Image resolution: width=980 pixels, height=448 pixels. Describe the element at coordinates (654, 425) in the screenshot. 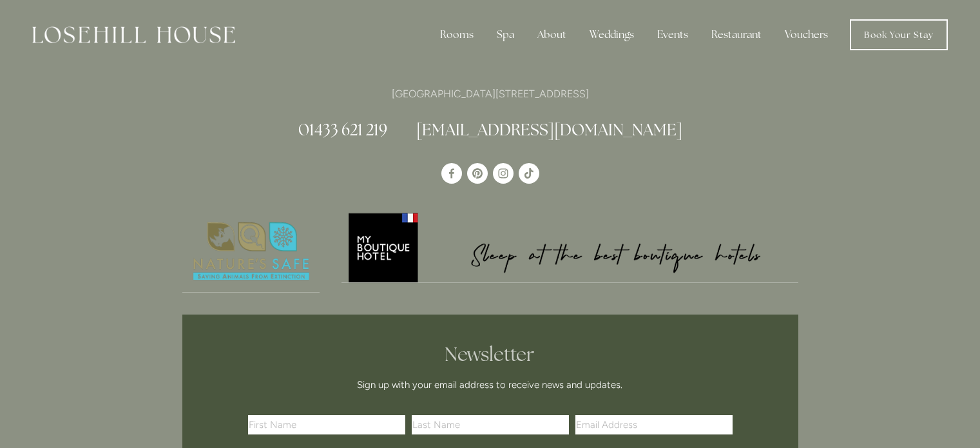

I see `input: Email Address` at that location.